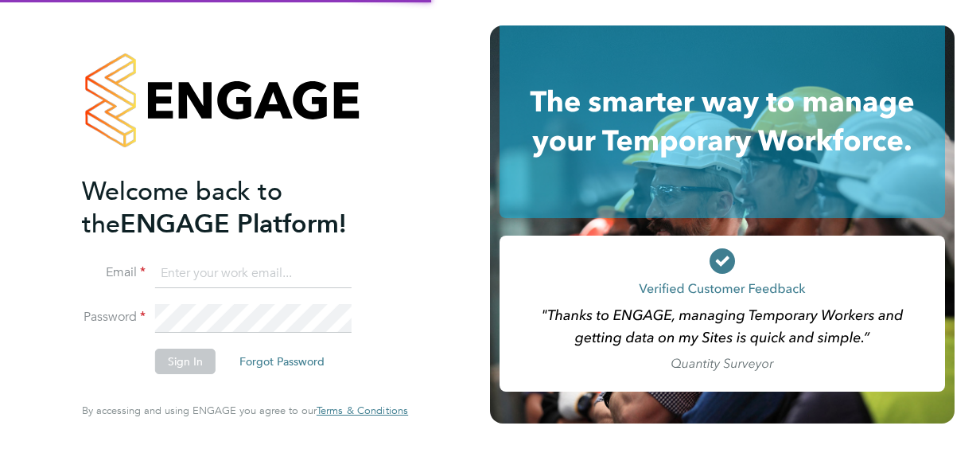 The height and width of the screenshot is (449, 980). Describe the element at coordinates (245, 410) in the screenshot. I see `span: By accessing and using ENGAGE you agree to our` at that location.